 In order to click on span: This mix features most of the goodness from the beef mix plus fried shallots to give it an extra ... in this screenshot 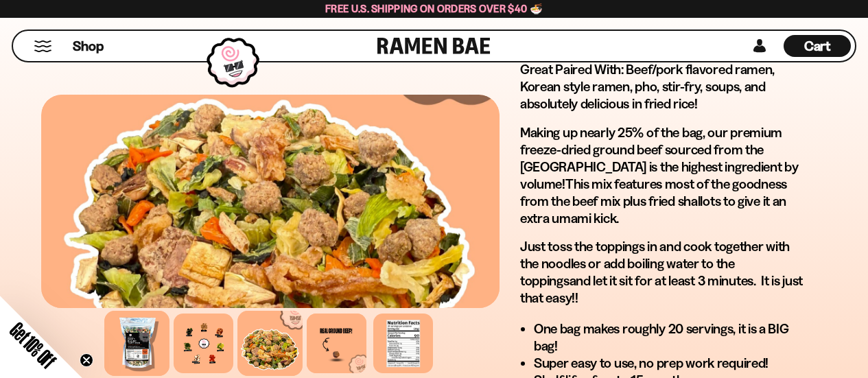, I will do `click(653, 201)`.